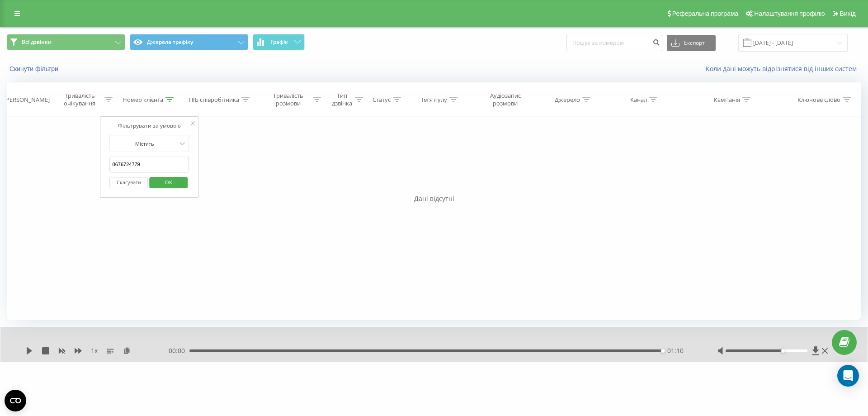 Image resolution: width=868 pixels, height=416 pixels. What do you see at coordinates (278, 42) in the screenshot?
I see `button: Графік` at bounding box center [278, 42].